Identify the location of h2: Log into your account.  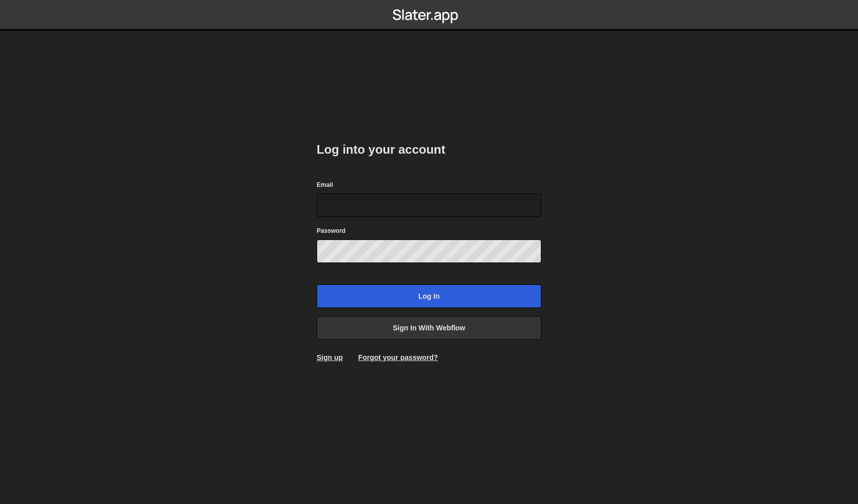
(429, 149).